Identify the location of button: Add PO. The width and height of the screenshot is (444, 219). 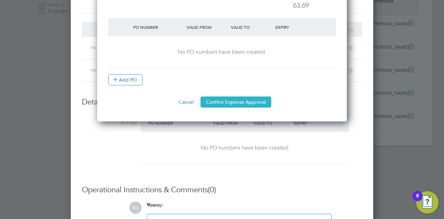
(125, 80).